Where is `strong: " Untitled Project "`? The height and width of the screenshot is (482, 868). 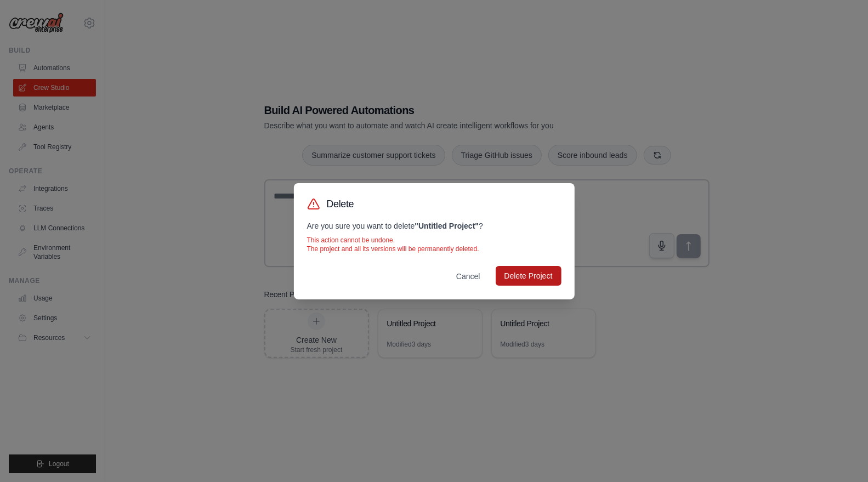 strong: " Untitled Project " is located at coordinates (446, 226).